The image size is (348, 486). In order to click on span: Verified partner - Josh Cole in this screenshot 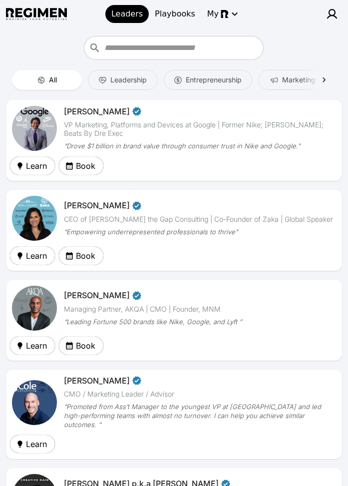, I will do `click(137, 381)`.